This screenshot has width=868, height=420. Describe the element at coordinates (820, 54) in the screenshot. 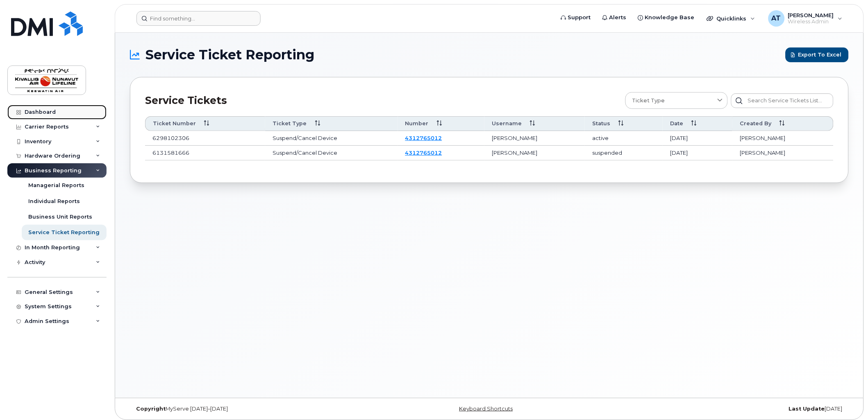

I see `span: Export to Excel` at that location.